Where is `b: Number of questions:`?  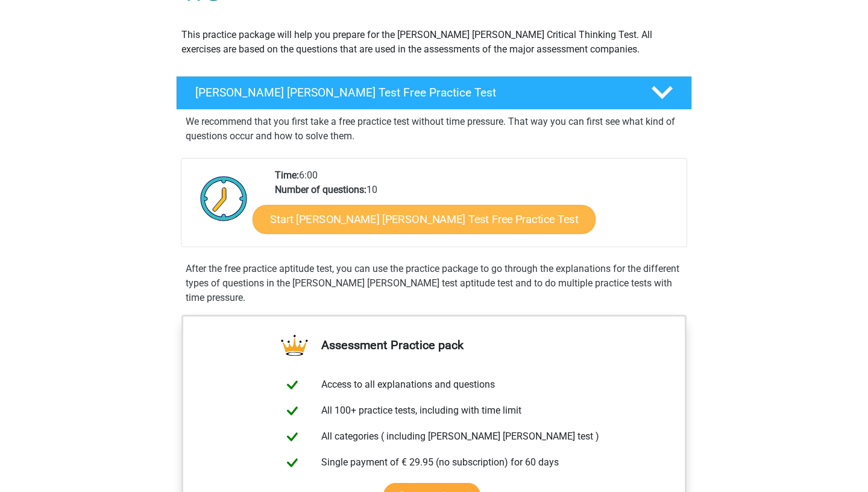
b: Number of questions: is located at coordinates (321, 189).